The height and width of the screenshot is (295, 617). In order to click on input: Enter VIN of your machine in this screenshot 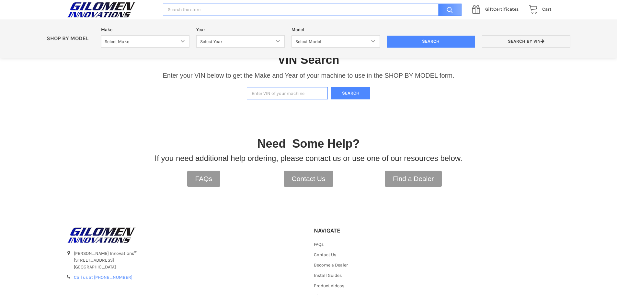, I will do `click(287, 93)`.